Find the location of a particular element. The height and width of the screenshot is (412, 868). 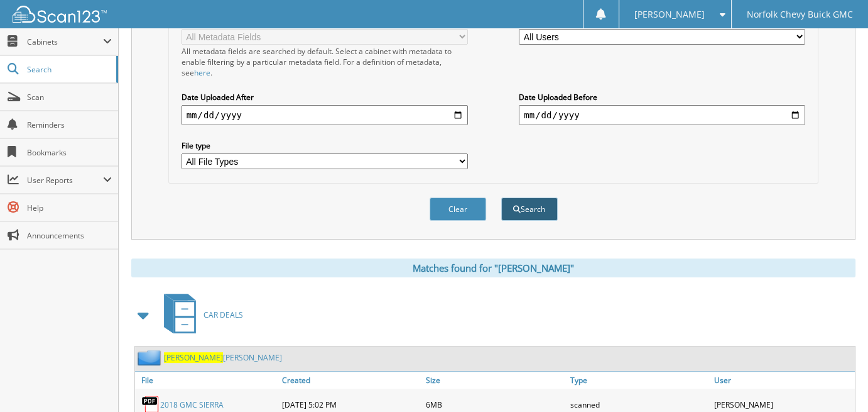

a: here is located at coordinates (203, 73).